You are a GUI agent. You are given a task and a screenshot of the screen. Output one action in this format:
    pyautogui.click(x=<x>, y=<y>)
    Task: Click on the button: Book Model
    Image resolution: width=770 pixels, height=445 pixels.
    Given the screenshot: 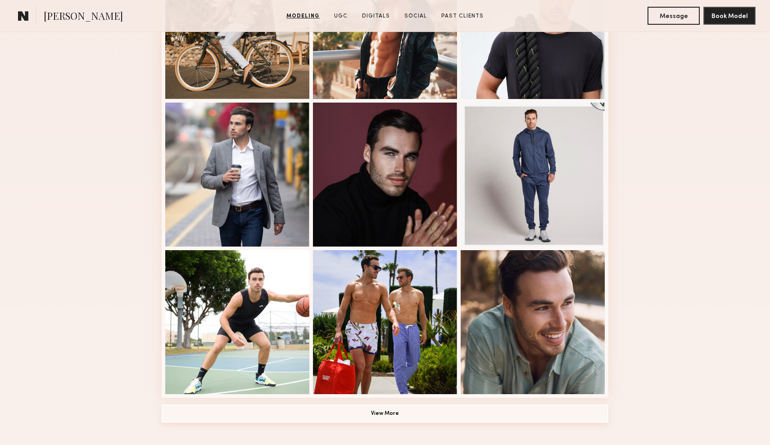 What is the action you would take?
    pyautogui.click(x=730, y=16)
    